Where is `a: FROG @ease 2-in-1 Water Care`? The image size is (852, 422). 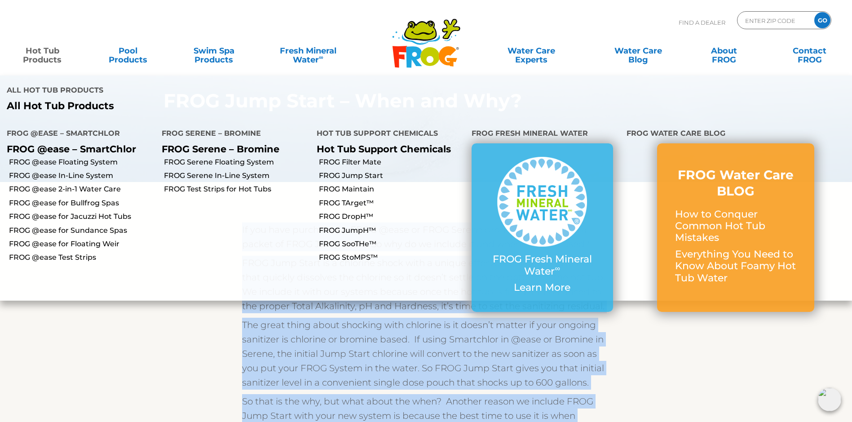 a: FROG @ease 2-in-1 Water Care is located at coordinates (82, 189).